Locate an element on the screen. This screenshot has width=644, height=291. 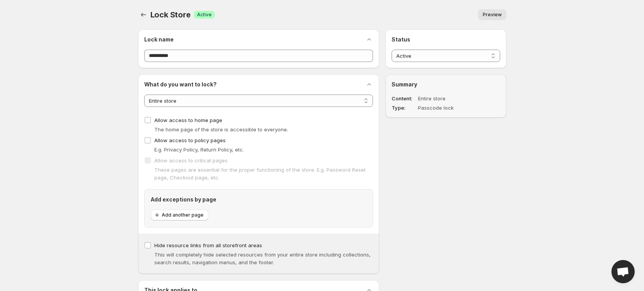
h2: Summary is located at coordinates (446, 84).